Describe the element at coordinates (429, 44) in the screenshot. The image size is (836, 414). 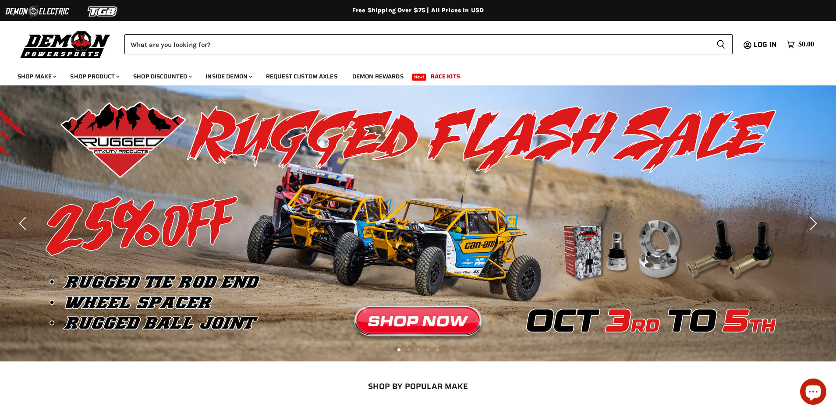
I see `form: Product` at that location.